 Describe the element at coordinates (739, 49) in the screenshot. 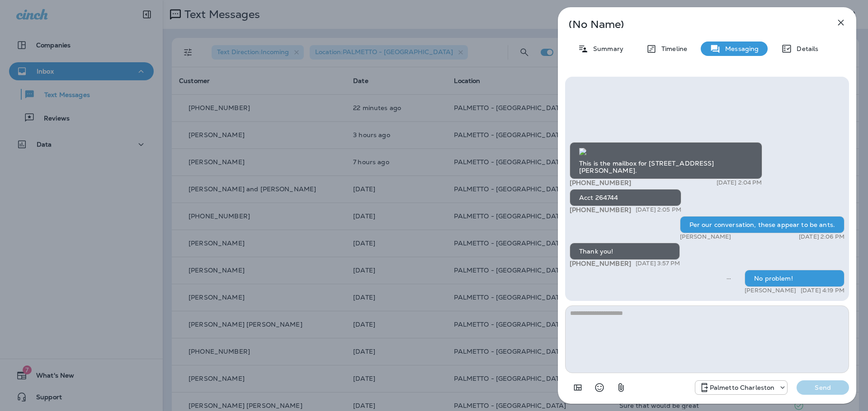

I see `p: Messaging` at that location.